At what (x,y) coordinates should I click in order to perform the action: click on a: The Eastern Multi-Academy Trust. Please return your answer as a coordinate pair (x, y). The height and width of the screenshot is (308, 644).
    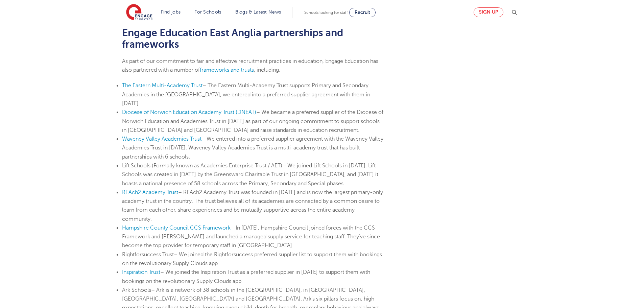
    Looking at the image, I should click on (162, 86).